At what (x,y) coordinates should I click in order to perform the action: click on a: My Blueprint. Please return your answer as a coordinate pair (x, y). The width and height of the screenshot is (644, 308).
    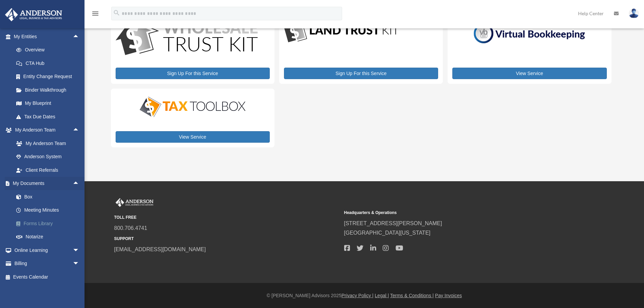
    Looking at the image, I should click on (49, 103).